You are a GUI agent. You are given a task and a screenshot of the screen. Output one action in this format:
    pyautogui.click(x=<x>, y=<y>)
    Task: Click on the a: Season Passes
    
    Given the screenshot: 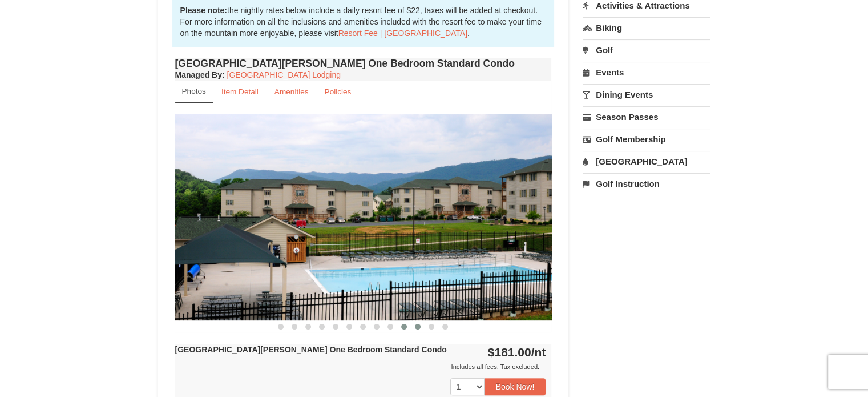 What is the action you would take?
    pyautogui.click(x=646, y=116)
    